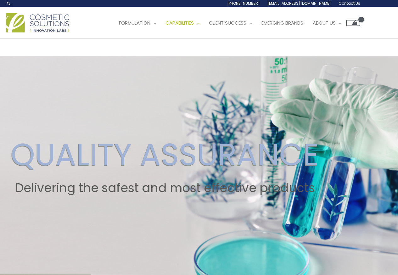 This screenshot has width=398, height=275. I want to click on h2: QUALITY ASSURANCE, so click(165, 155).